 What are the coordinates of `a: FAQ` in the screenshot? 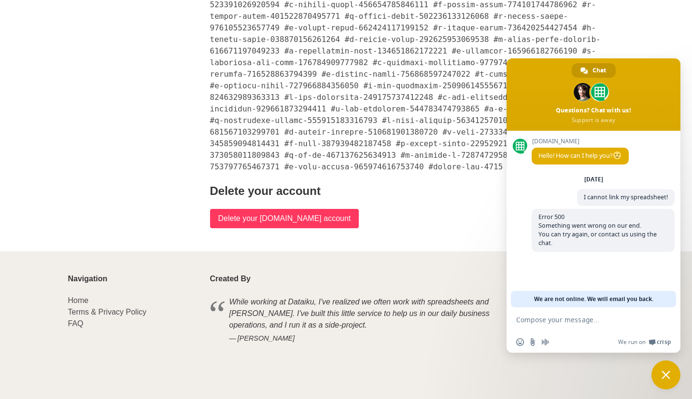 It's located at (76, 324).